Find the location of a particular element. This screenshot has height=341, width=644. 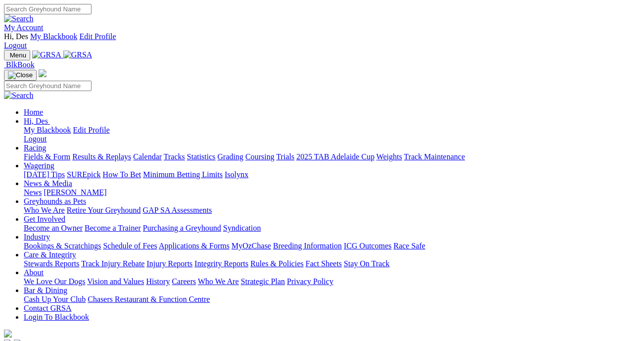

a: Trials is located at coordinates (285, 156).